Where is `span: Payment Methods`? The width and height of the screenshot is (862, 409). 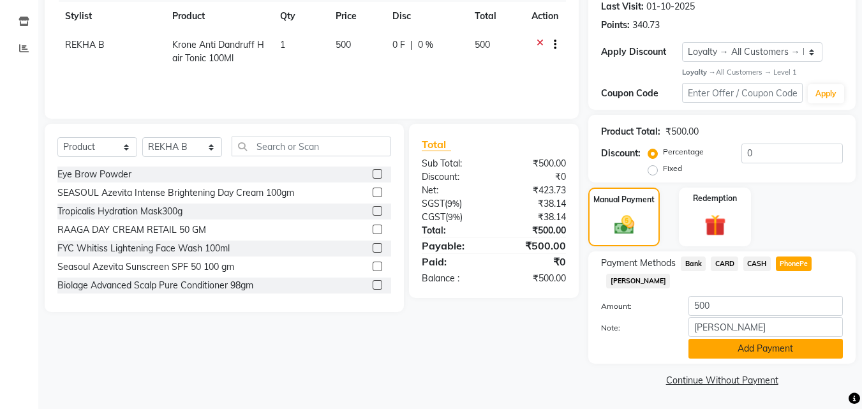
span: Payment Methods is located at coordinates (638, 263).